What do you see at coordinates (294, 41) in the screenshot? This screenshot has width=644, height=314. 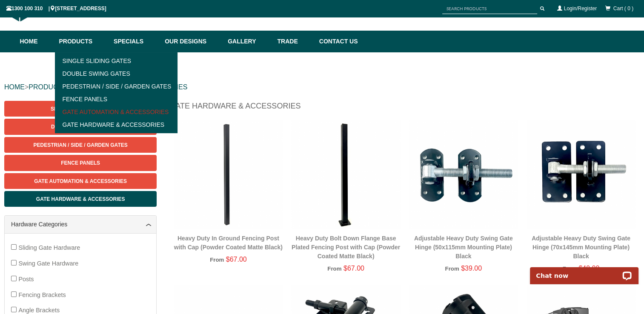 I see `a: Trade` at bounding box center [294, 41].